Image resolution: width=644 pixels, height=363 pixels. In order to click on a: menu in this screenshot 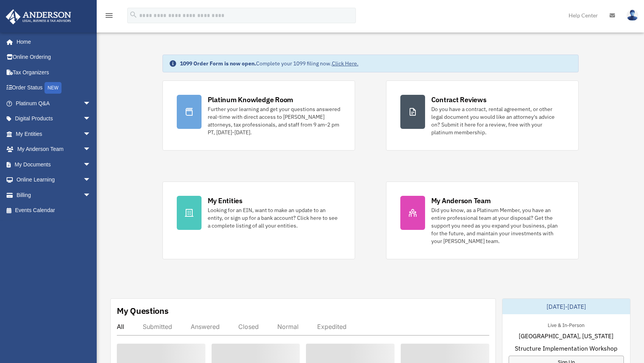, I will do `click(109, 17)`.